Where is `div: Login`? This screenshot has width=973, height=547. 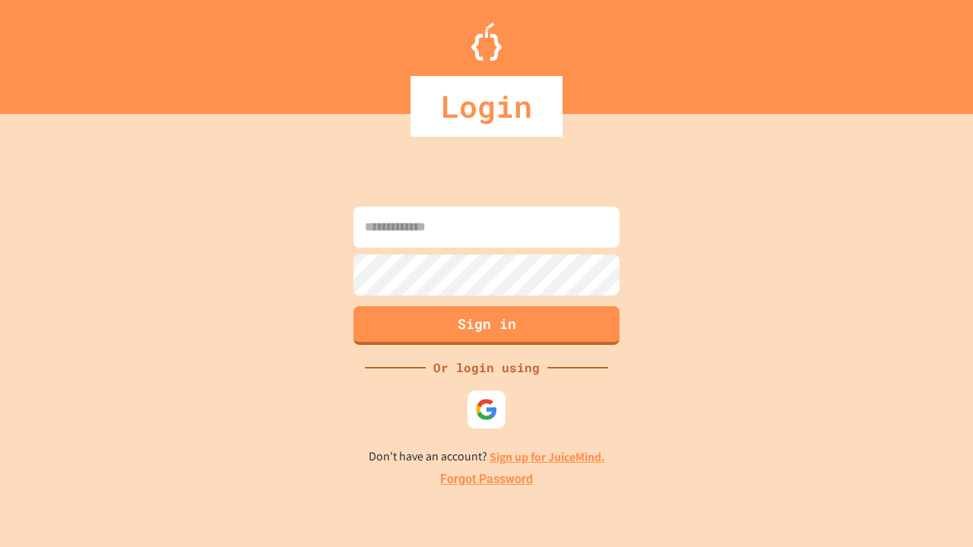 div: Login is located at coordinates (486, 106).